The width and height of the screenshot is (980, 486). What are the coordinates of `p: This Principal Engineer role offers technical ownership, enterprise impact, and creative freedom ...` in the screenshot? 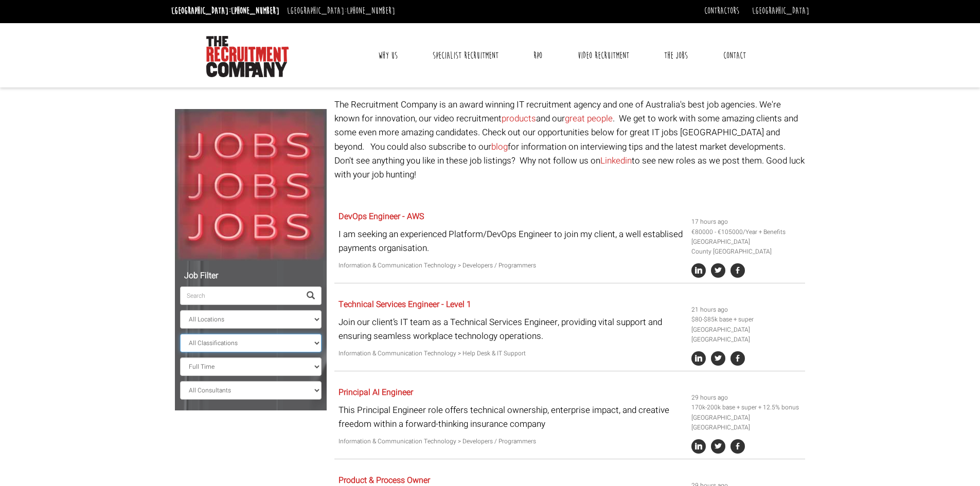 It's located at (511, 417).